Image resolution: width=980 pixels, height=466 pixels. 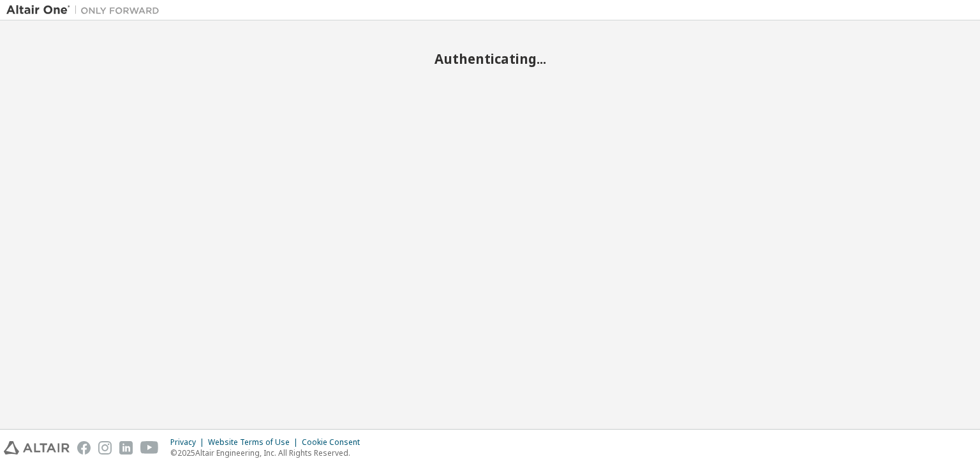 What do you see at coordinates (490, 59) in the screenshot?
I see `h2: Authenticating...` at bounding box center [490, 59].